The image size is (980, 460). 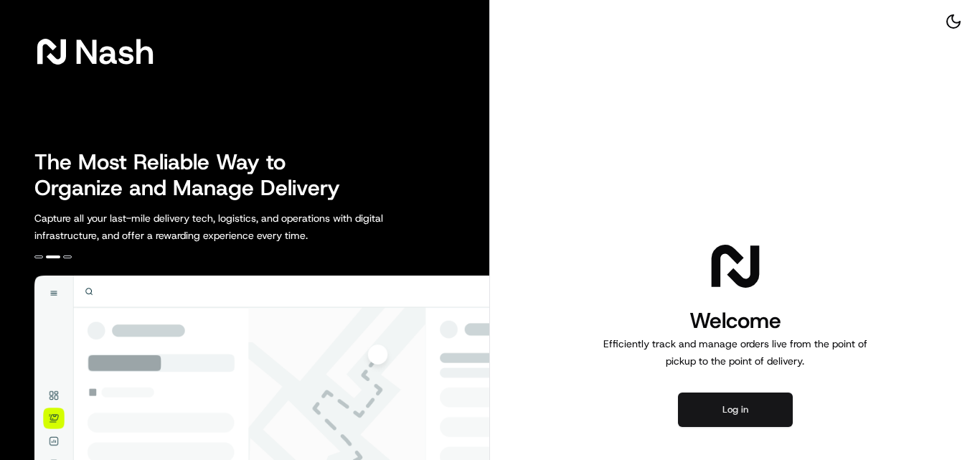 What do you see at coordinates (735, 352) in the screenshot?
I see `p: Efficiently track and manage orders live from the point of pickup to the point of delivery.` at bounding box center [735, 352].